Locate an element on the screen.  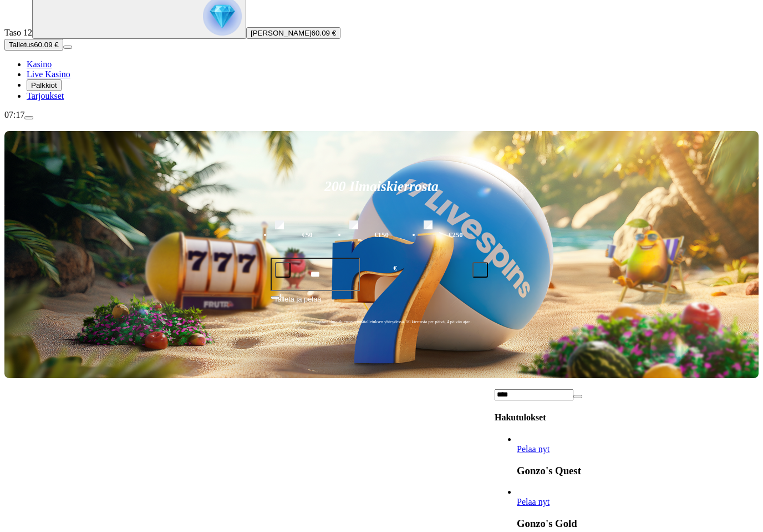
label: €250 is located at coordinates (456, 235).